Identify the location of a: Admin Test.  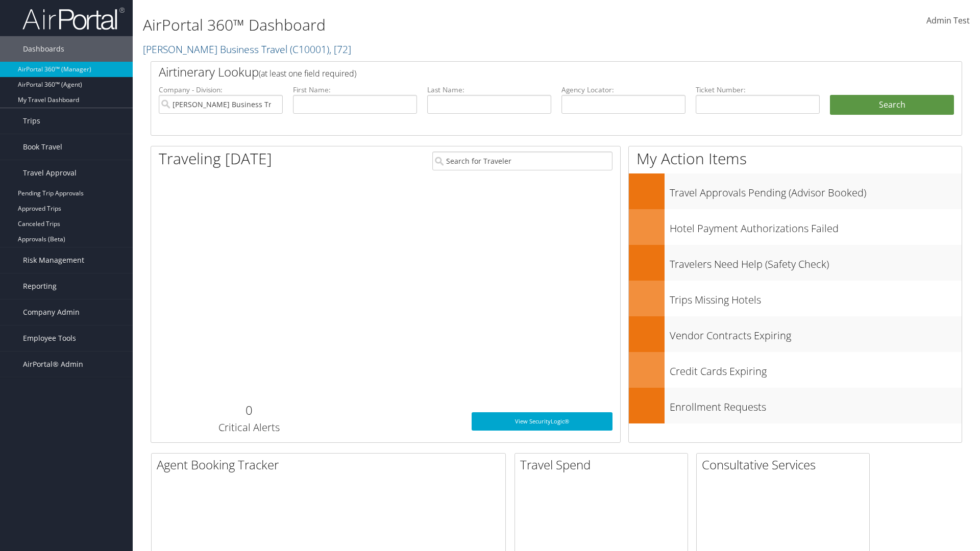
(947, 21).